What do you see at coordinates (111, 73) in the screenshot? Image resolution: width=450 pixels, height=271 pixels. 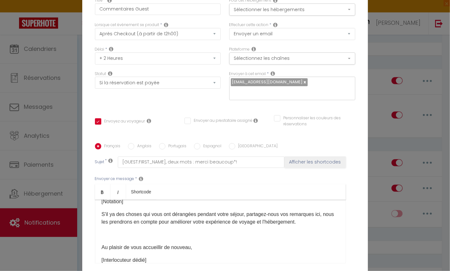 I see `i: Booking status` at bounding box center [111, 73].